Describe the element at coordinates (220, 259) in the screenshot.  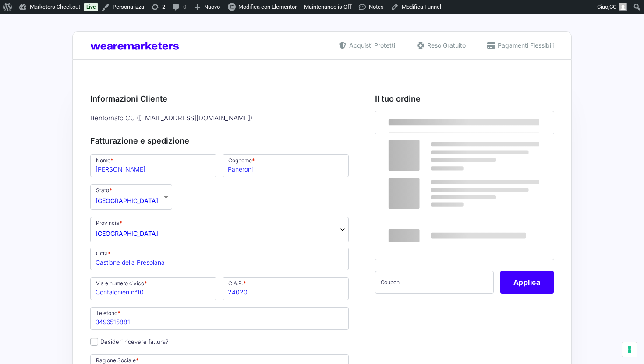
I see `input: Città *` at that location.